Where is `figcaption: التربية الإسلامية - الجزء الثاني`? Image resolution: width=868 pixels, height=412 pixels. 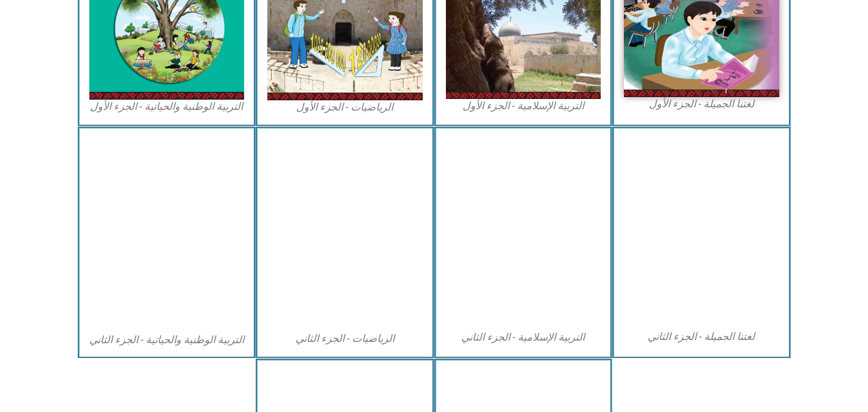
figcaption: التربية الإسلامية - الجزء الثاني is located at coordinates (524, 338).